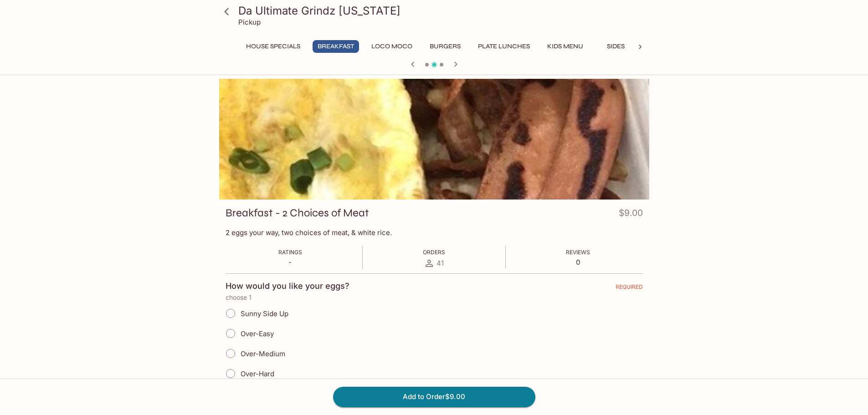  What do you see at coordinates (288, 286) in the screenshot?
I see `h4: How would you like your eggs?` at bounding box center [288, 286].